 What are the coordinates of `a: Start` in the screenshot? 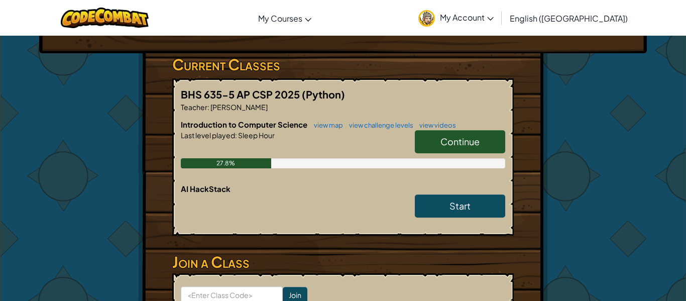 It's located at (460, 206).